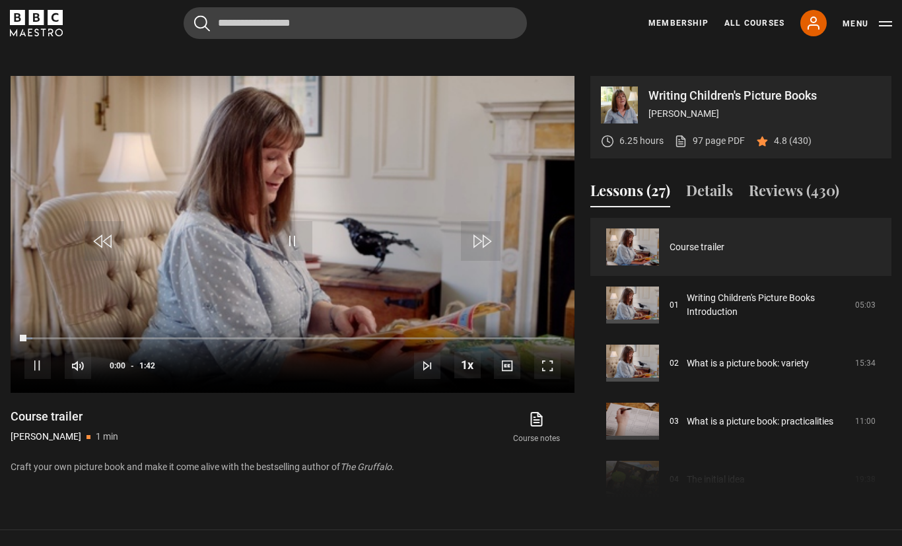  I want to click on a: Membership, so click(678, 23).